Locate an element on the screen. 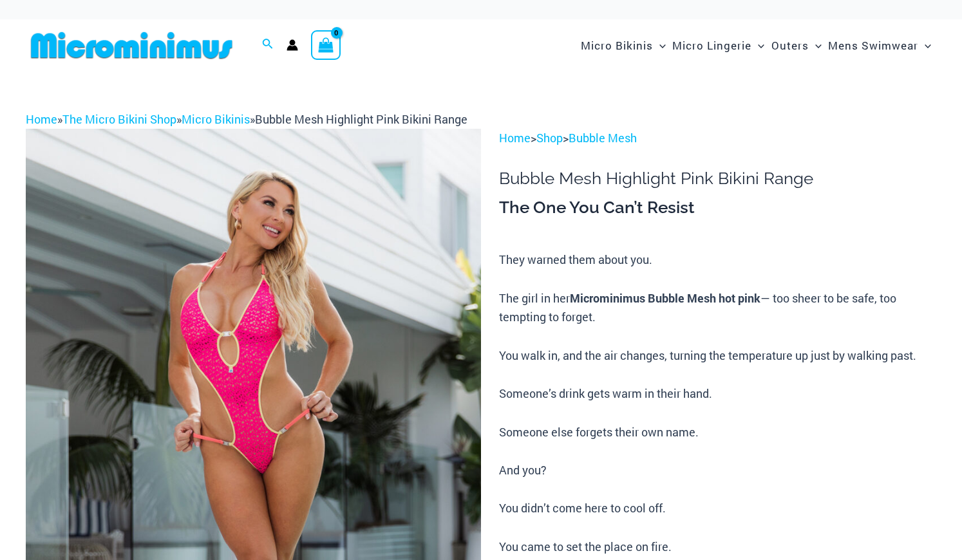 The width and height of the screenshot is (962, 560). a: Search icon link is located at coordinates (268, 45).